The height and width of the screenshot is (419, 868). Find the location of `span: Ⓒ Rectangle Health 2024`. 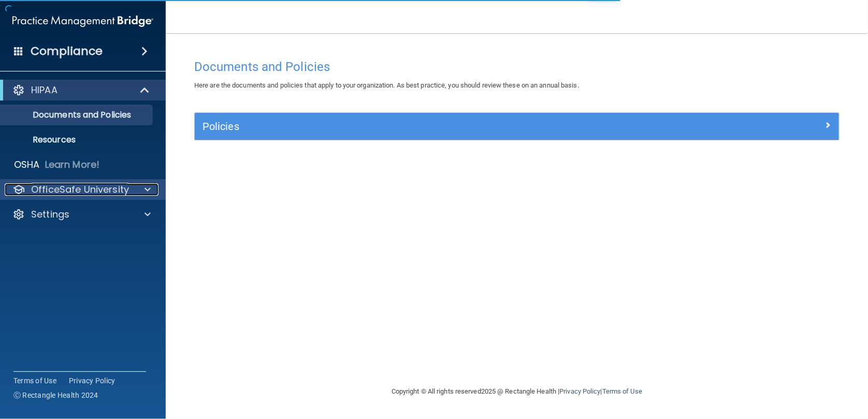

span: Ⓒ Rectangle Health 2024 is located at coordinates (56, 395).